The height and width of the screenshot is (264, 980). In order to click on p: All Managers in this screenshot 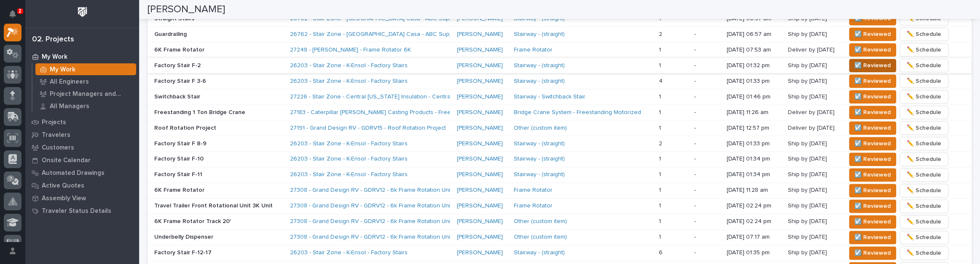, I will do `click(70, 106)`.